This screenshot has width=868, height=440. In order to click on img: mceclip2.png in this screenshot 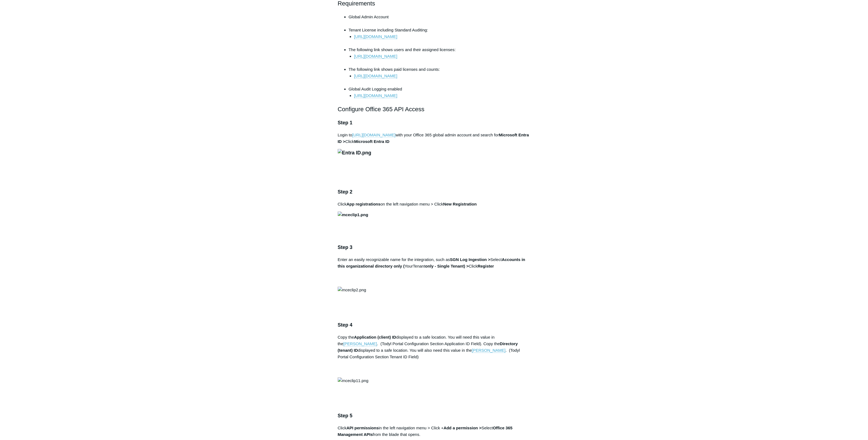, I will do `click(352, 290)`.